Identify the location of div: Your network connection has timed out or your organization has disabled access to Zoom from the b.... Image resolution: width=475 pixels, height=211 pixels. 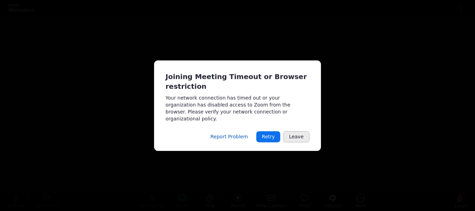
(237, 108).